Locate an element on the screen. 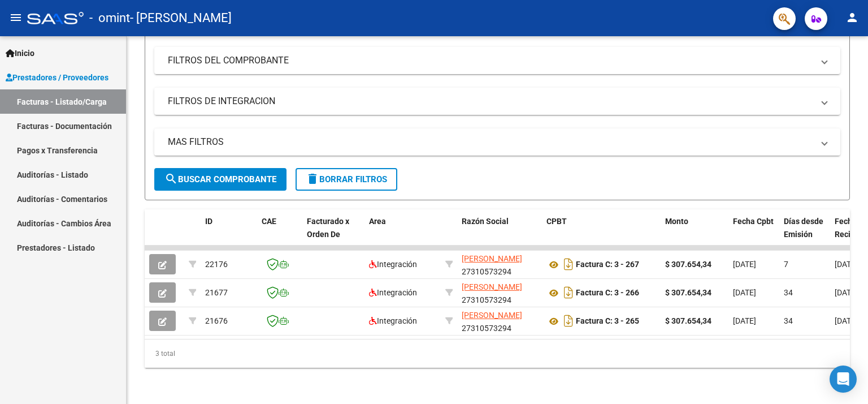  datatable-header-cell: ID is located at coordinates (229, 234).